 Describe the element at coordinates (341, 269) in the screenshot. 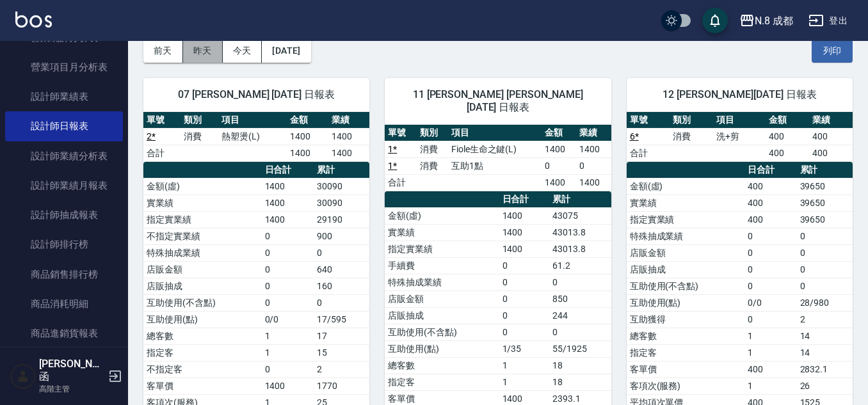

I see `td: 640` at that location.